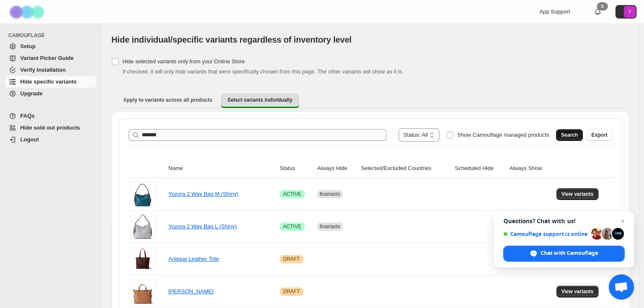 Image resolution: width=644 pixels, height=308 pixels. I want to click on span: Hide sold out products, so click(50, 127).